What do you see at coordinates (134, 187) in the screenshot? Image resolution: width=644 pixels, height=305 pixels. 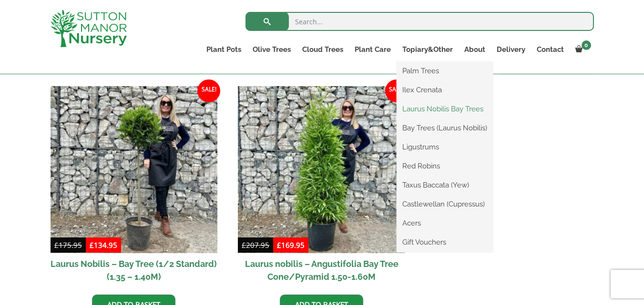 I see `a: Sale! Laurus Nobilis – Bay Tree (1/2 Standard) (1.35 – 1.40M)` at bounding box center [134, 187].